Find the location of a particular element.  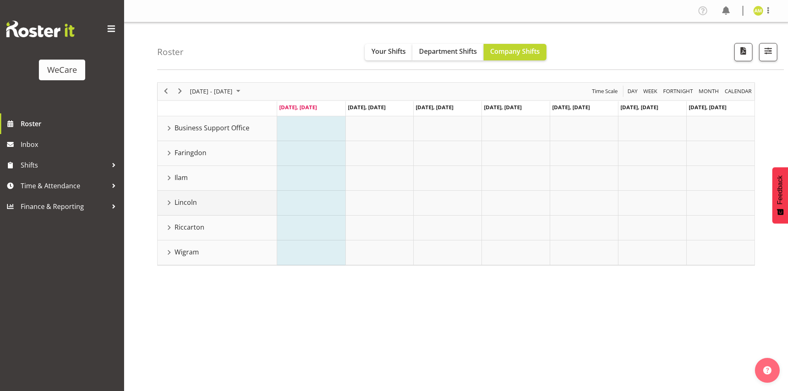

table: Timeline Week of October 6, 2025 is located at coordinates (516, 191).